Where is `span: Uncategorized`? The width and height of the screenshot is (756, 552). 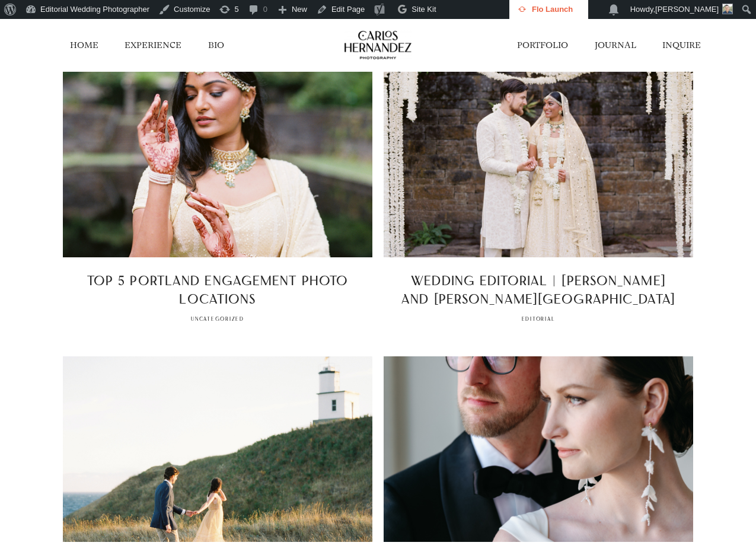 span: Uncategorized is located at coordinates (218, 319).